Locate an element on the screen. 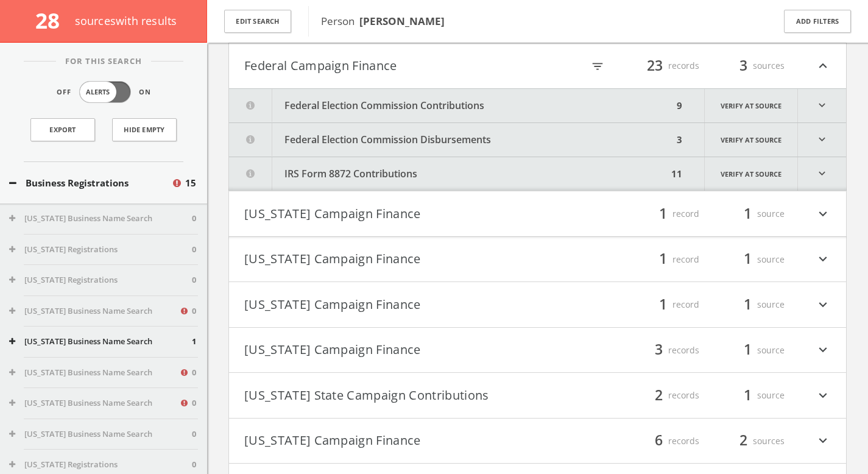 This screenshot has height=474, width=868. button: Federal Election Commission Contributions is located at coordinates (450, 105).